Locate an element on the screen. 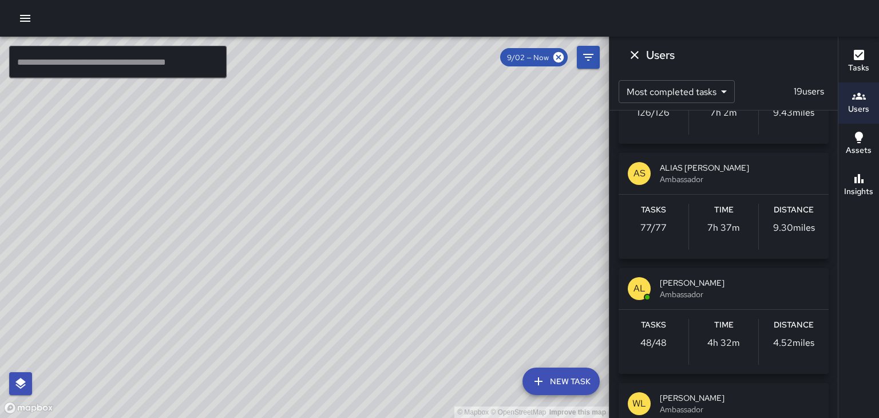  p: 7h 2m is located at coordinates (723, 113).